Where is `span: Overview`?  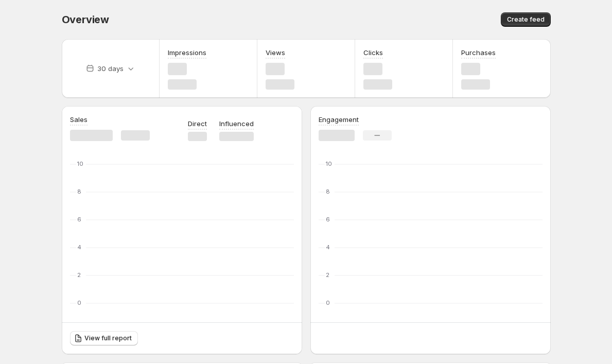
span: Overview is located at coordinates (86, 19).